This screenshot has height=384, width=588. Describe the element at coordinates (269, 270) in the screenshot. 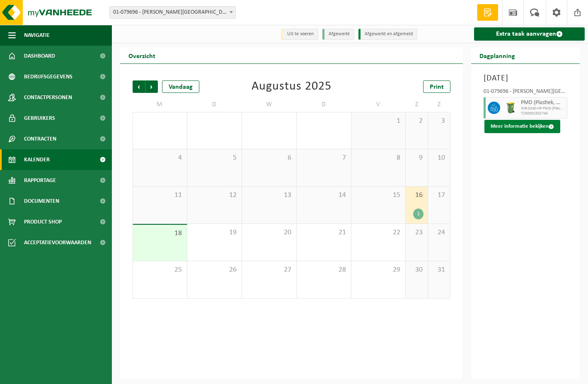

I see `span: 27` at that location.